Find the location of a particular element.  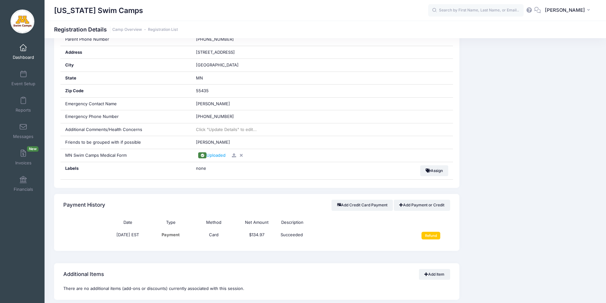

input: Refund is located at coordinates (431, 236).